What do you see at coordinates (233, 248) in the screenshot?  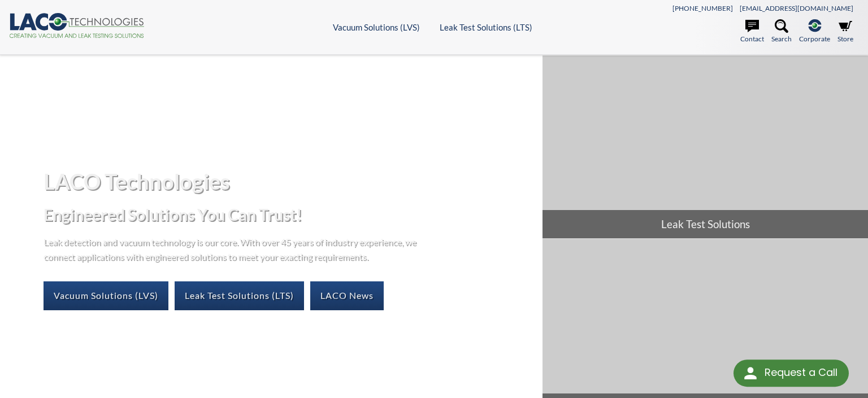 I see `p: Leak detection and vacuum technology is our core. With over 45 years of industry experience, we c...` at bounding box center [233, 248].